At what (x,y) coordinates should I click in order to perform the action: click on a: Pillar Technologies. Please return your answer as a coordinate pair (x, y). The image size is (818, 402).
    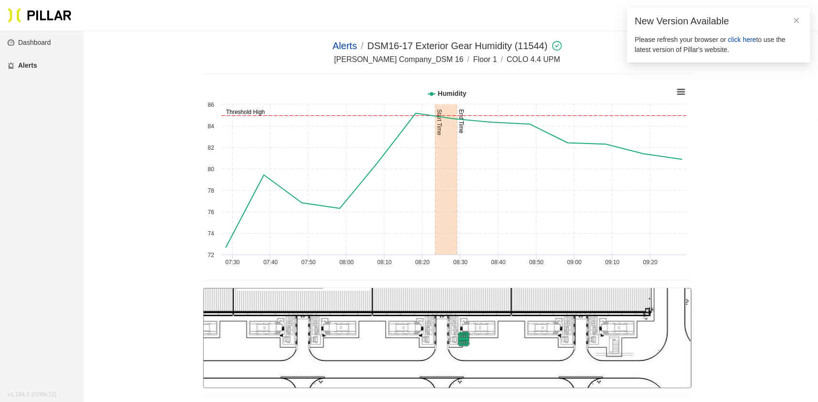
    Looking at the image, I should click on (40, 15).